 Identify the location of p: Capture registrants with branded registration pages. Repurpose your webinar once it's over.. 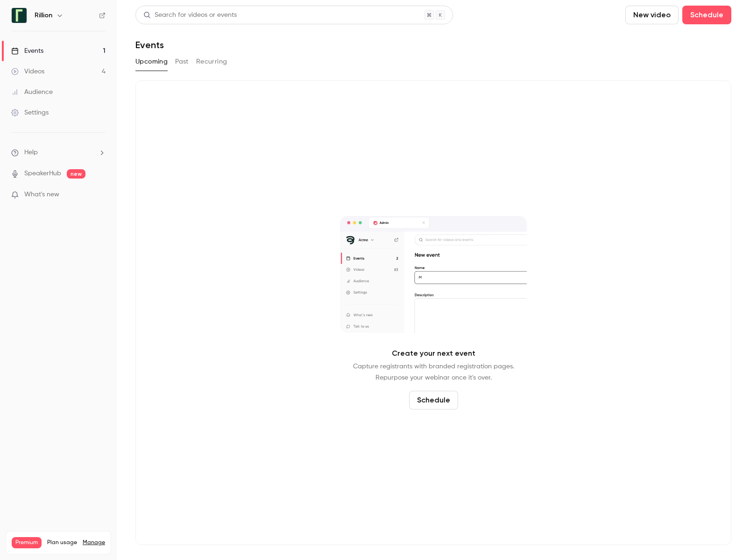
(434, 372).